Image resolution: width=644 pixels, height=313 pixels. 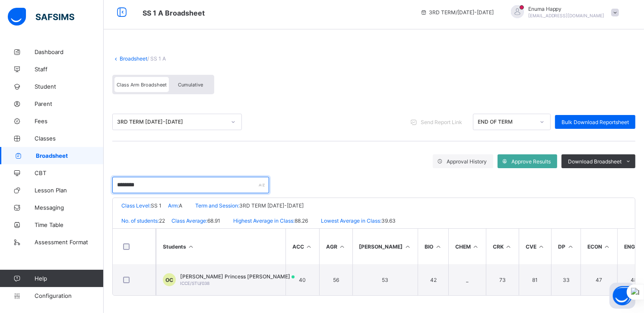 What do you see at coordinates (69, 104) in the screenshot?
I see `span: Parent` at bounding box center [69, 104].